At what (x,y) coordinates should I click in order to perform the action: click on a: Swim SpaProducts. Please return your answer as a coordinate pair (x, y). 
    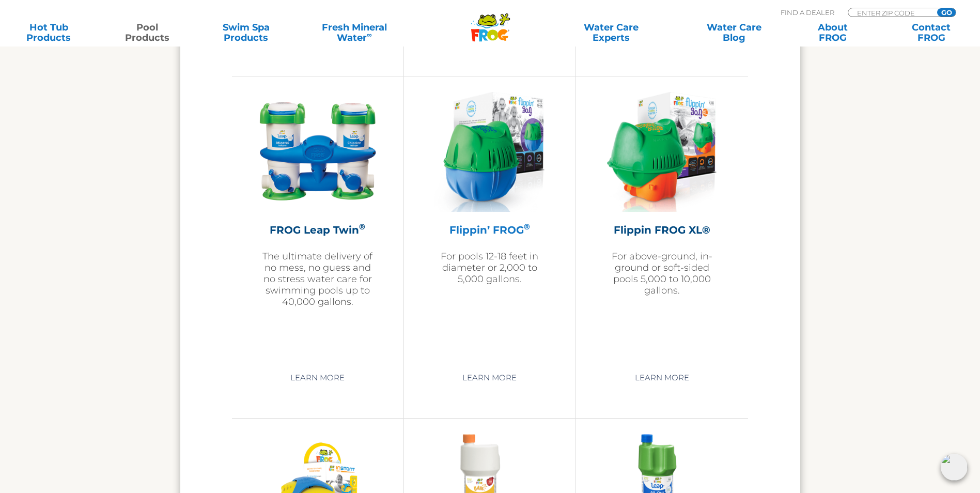
    Looking at the image, I should click on (246, 32).